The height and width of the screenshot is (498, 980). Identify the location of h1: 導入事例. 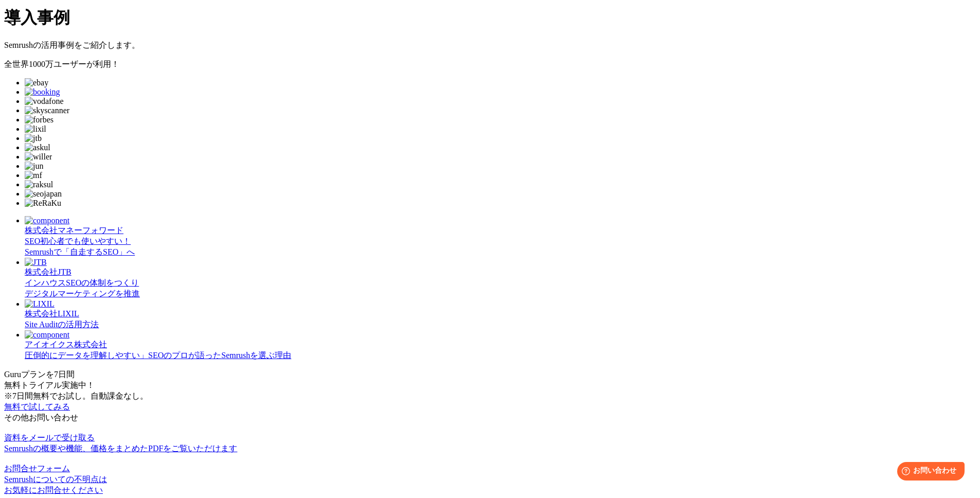
(490, 18).